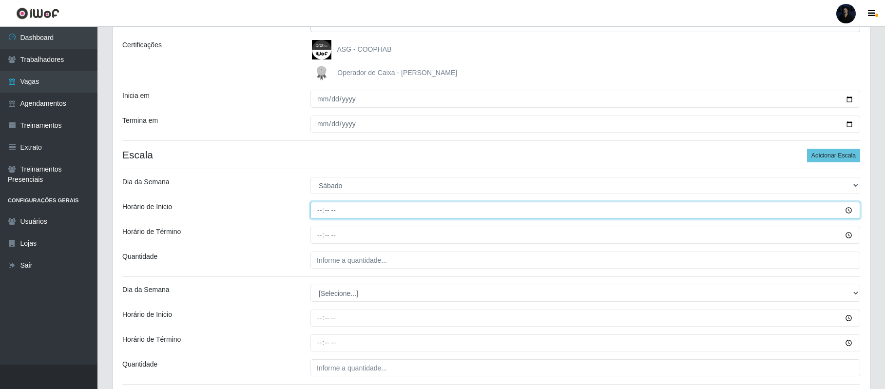  What do you see at coordinates (491, 154) in the screenshot?
I see `h4: Escala` at bounding box center [491, 154].